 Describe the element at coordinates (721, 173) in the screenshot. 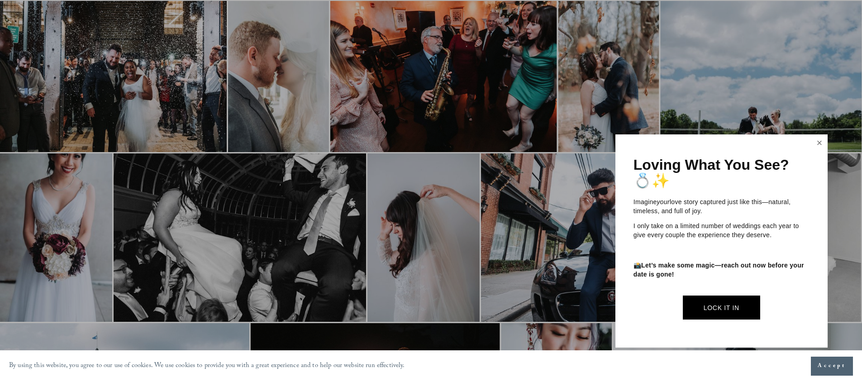

I see `h1: Loving What You See? 💍✨` at that location.